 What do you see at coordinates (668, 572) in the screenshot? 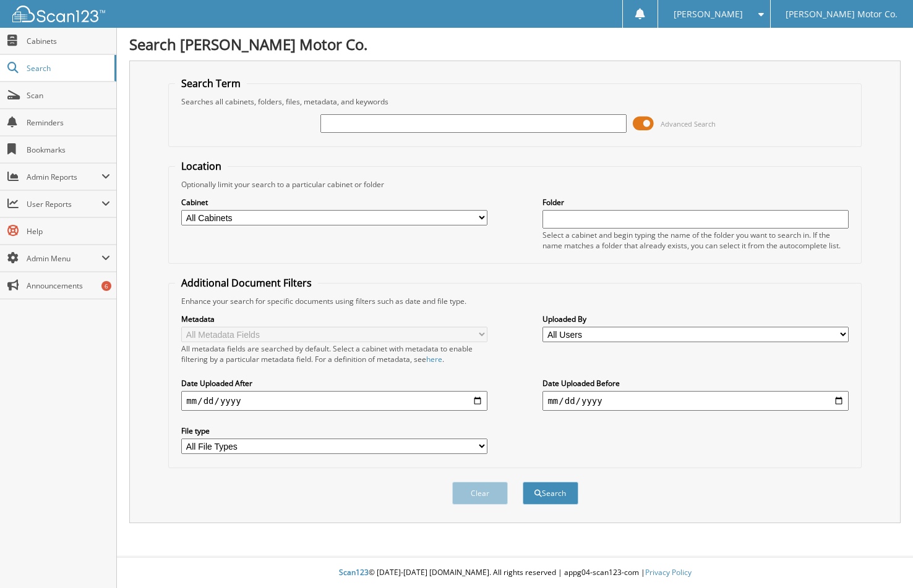
I see `a: Privacy Policy` at bounding box center [668, 572].